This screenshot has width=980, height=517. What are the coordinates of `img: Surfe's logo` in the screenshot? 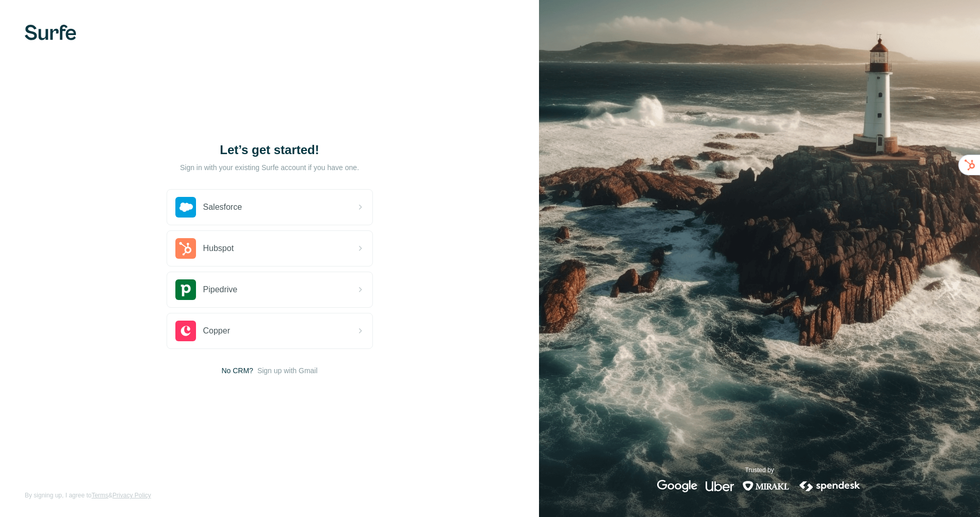 It's located at (51, 32).